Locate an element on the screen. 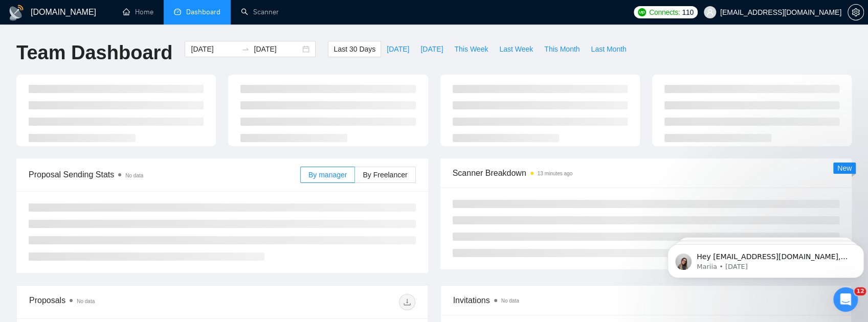 Image resolution: width=868 pixels, height=322 pixels. span: Dashboard is located at coordinates (203, 12).